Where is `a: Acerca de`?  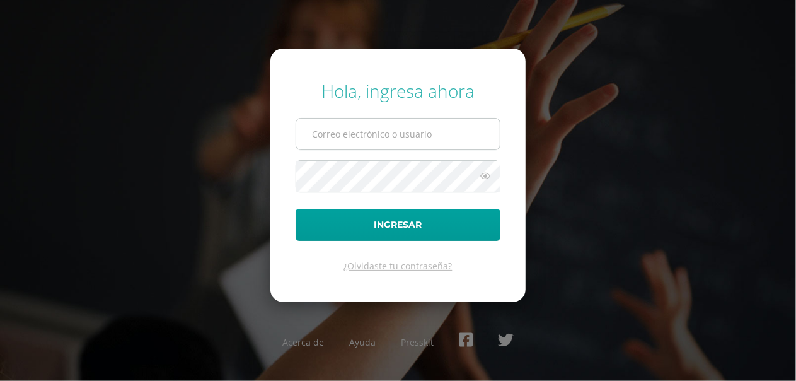
a: Acerca de is located at coordinates (303, 342).